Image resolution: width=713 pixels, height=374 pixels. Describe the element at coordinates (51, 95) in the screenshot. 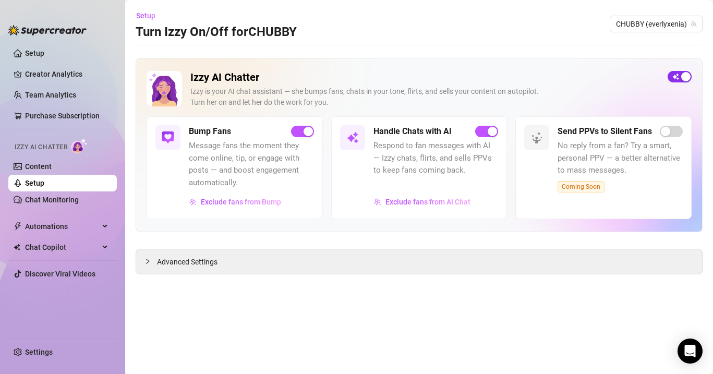

I see `a: Team Analytics` at that location.